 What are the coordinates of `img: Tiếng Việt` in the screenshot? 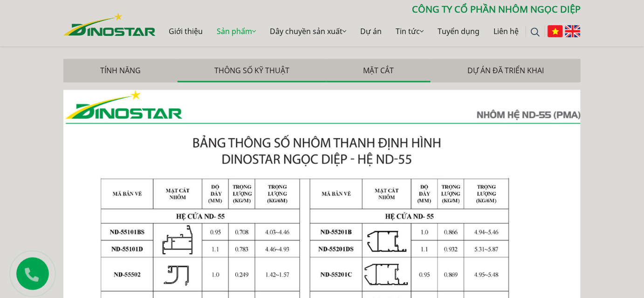 It's located at (555, 31).